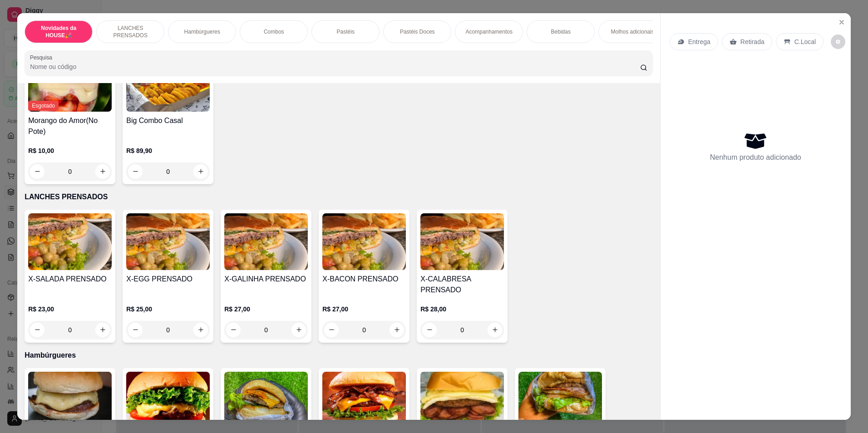  Describe the element at coordinates (752, 42) in the screenshot. I see `p: Retirada` at that location.